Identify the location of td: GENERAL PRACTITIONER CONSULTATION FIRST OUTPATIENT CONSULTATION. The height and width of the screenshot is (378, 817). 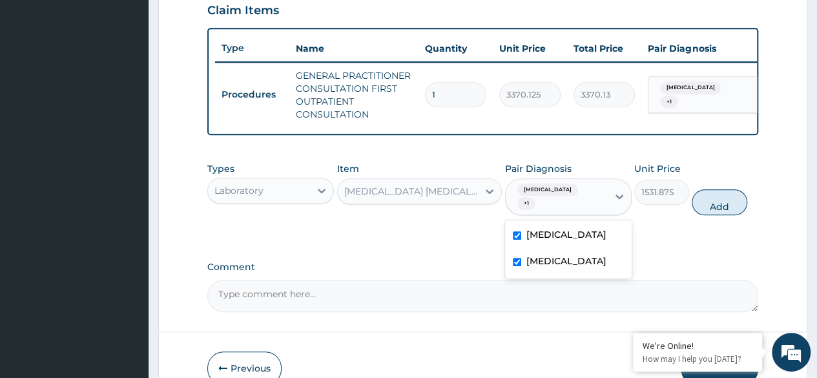
(354, 95).